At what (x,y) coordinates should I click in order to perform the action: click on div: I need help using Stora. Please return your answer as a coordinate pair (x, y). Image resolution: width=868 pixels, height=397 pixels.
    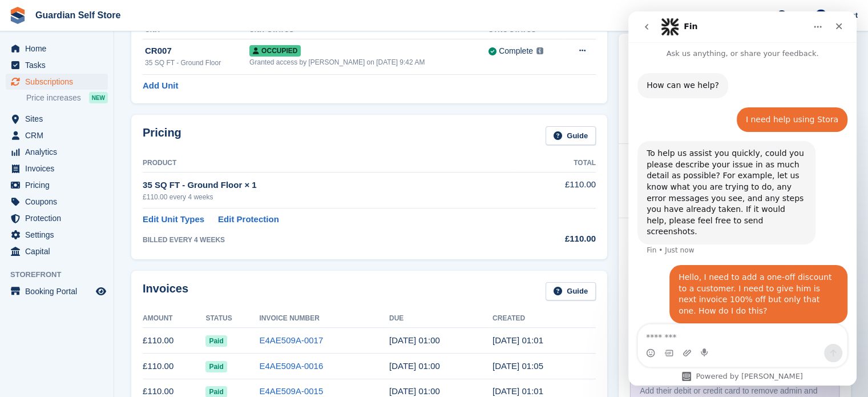
    Looking at the image, I should click on (164, 109).